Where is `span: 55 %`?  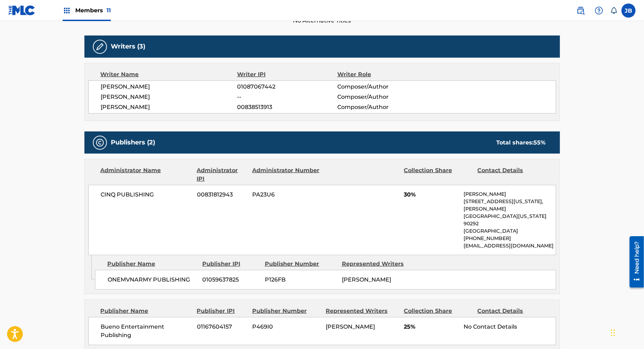
span: 55 % is located at coordinates (540, 142).